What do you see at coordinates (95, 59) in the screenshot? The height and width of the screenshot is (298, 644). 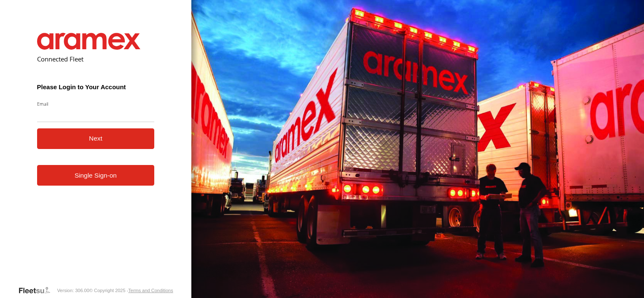 I see `h2: Connected Fleet` at bounding box center [95, 59].